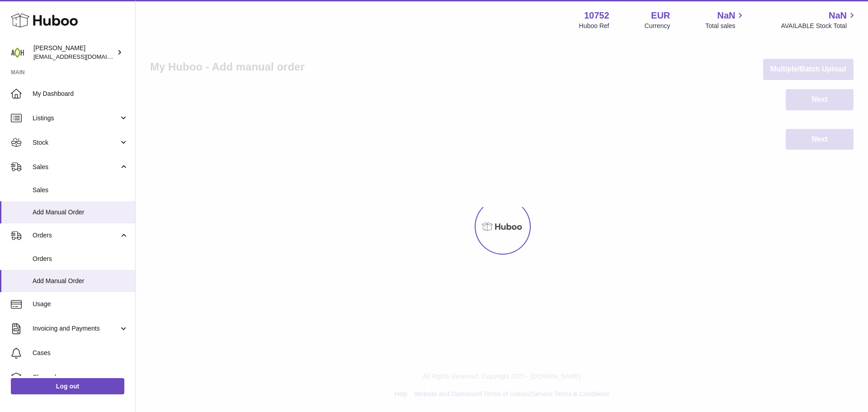 Image resolution: width=868 pixels, height=412 pixels. Describe the element at coordinates (67, 386) in the screenshot. I see `a: Log out` at that location.